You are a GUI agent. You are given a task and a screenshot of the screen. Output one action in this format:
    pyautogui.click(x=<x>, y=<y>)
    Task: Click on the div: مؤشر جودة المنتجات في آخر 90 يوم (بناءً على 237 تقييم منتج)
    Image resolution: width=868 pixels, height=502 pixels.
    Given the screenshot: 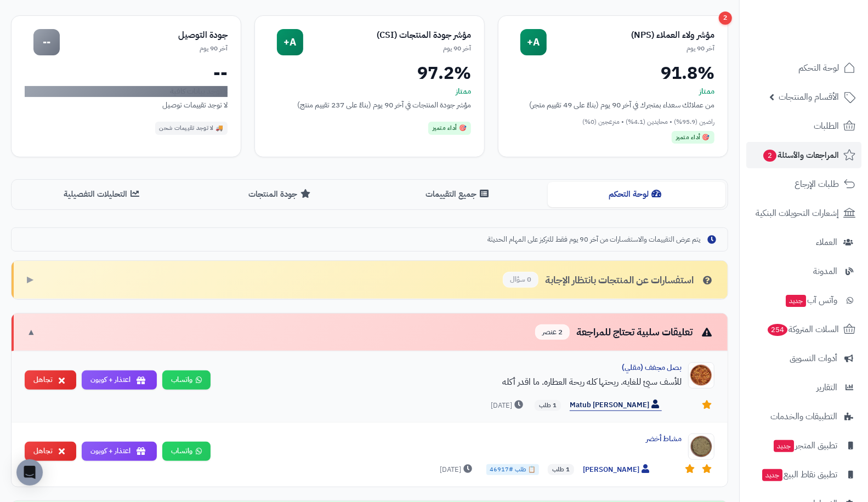 What is the action you would take?
    pyautogui.click(x=370, y=104)
    